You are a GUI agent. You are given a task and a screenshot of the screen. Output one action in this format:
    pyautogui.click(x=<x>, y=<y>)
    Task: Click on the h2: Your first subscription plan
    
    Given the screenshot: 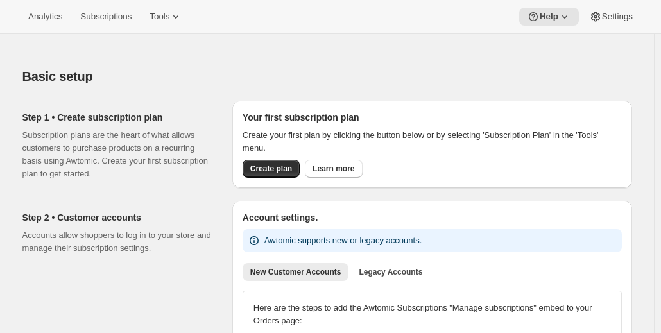 What is the action you would take?
    pyautogui.click(x=432, y=118)
    